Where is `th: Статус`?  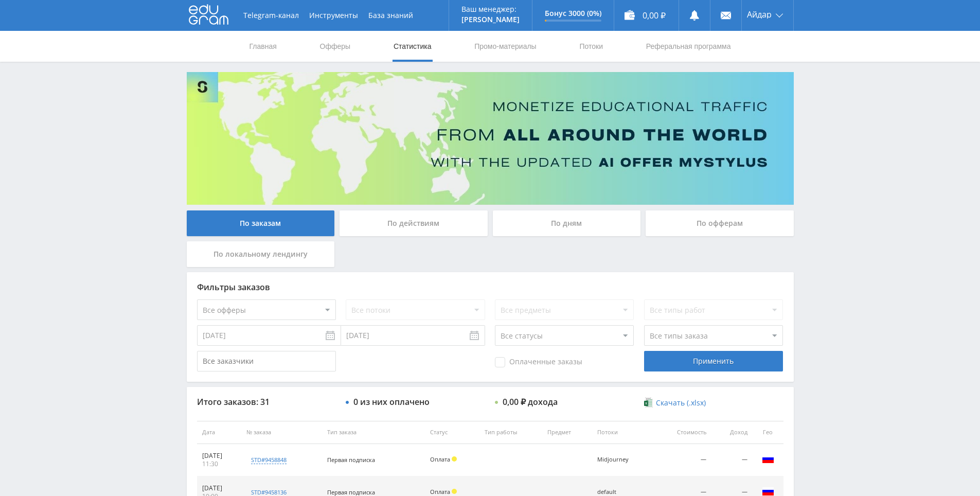
th: Статус is located at coordinates (452, 432).